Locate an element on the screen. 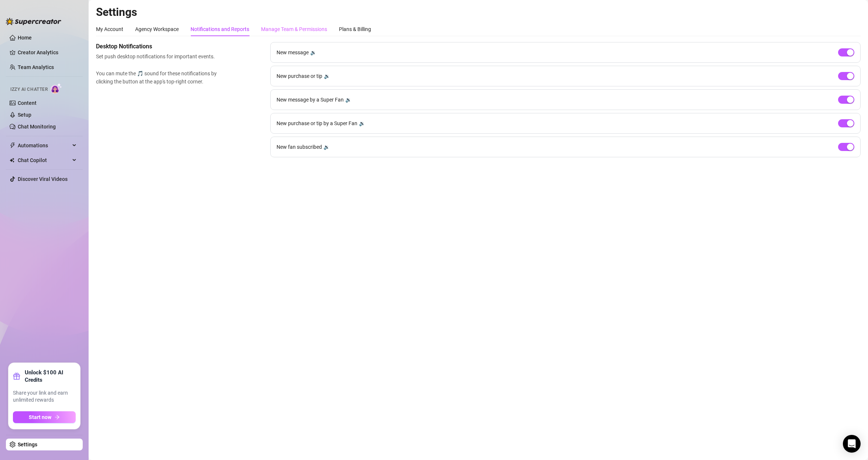 This screenshot has width=868, height=460. div: Plans & Billing is located at coordinates (355, 29).